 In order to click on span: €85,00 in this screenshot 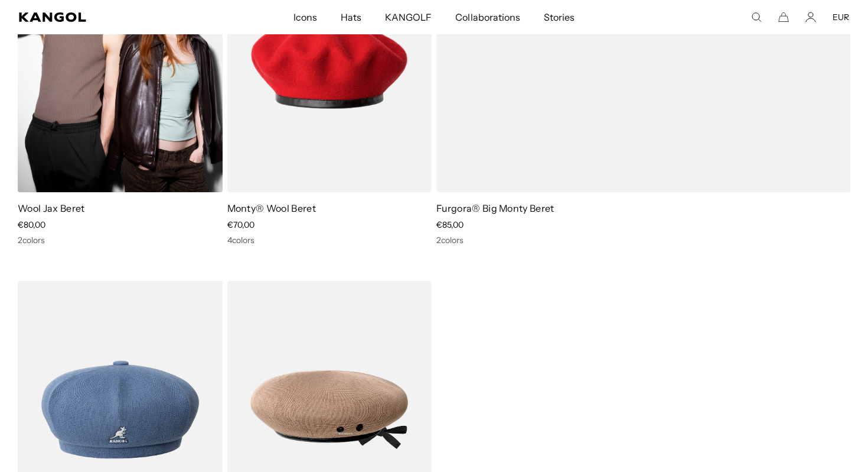, I will do `click(450, 225)`.